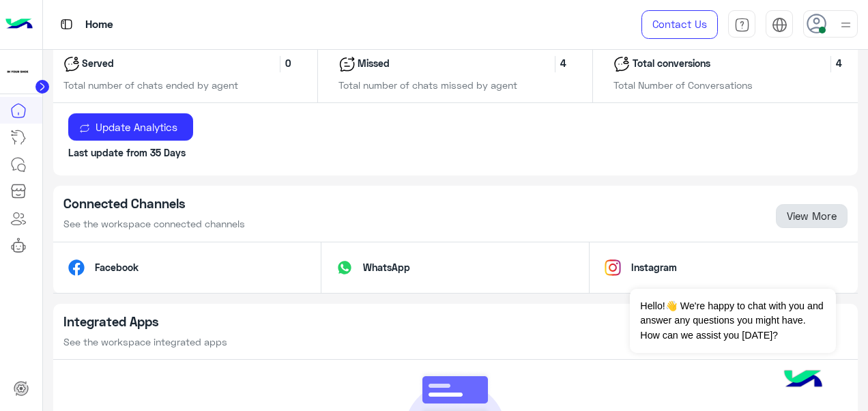 The width and height of the screenshot is (868, 411). I want to click on a: tab, so click(742, 25).